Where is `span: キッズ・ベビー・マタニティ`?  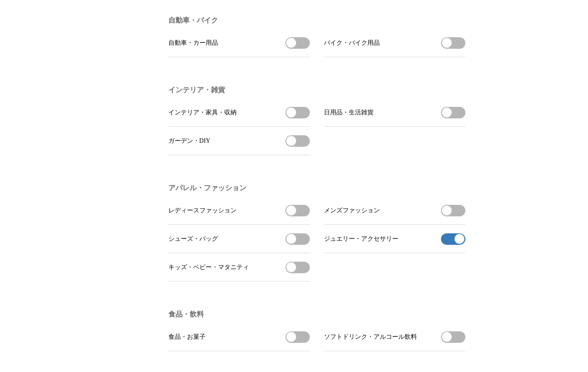 span: キッズ・ベビー・マタニティ is located at coordinates (208, 267).